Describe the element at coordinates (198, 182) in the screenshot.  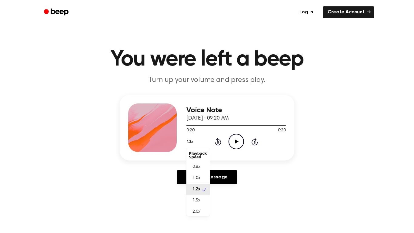
I see `div: 1.2x` at that location.